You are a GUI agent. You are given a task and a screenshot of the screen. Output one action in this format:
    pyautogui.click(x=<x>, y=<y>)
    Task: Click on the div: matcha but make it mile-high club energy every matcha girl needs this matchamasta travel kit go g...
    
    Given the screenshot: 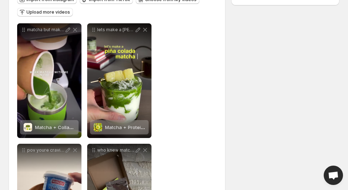 What is the action you would take?
    pyautogui.click(x=49, y=80)
    